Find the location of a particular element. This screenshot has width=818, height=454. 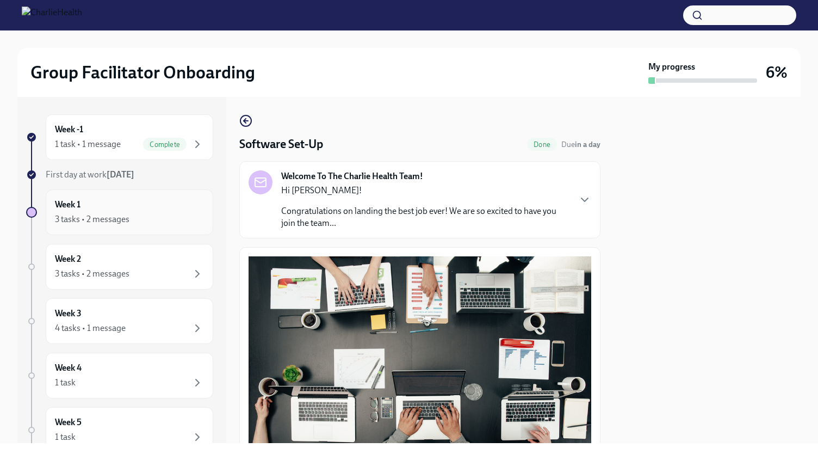

h6: Week 4 is located at coordinates (68, 368).